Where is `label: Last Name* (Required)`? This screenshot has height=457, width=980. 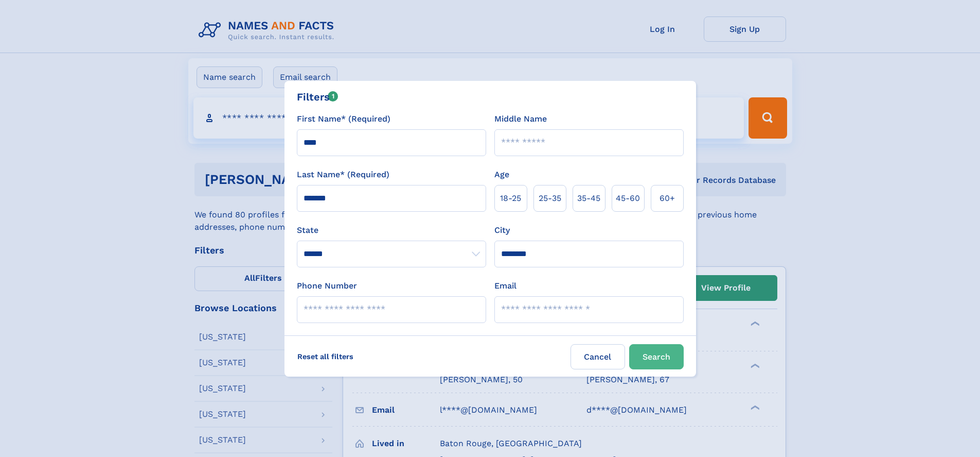
label: Last Name* (Required) is located at coordinates (343, 174).